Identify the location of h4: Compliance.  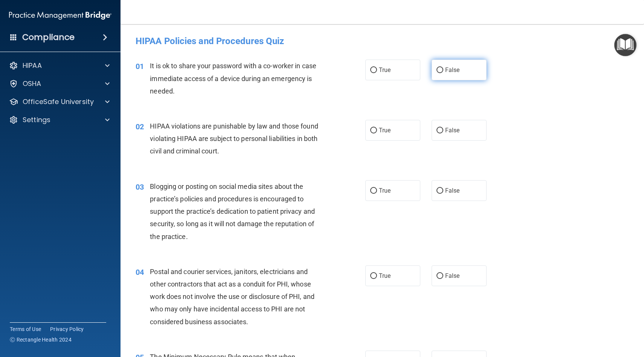
(48, 37).